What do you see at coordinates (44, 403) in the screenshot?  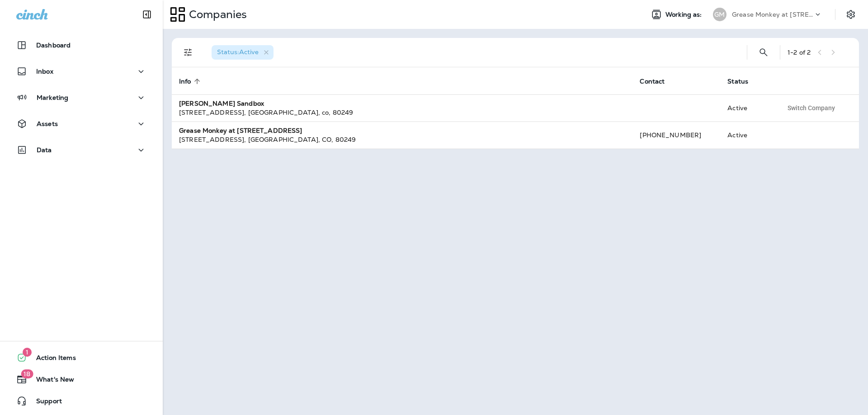 I see `span: Support` at bounding box center [44, 403].